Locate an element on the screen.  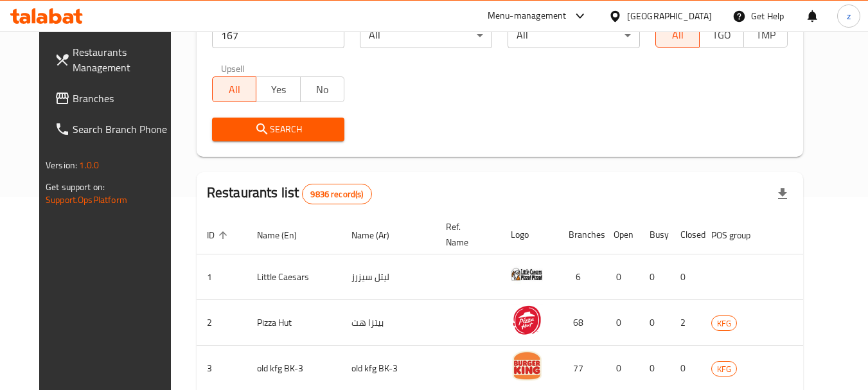
button: No is located at coordinates (322, 89).